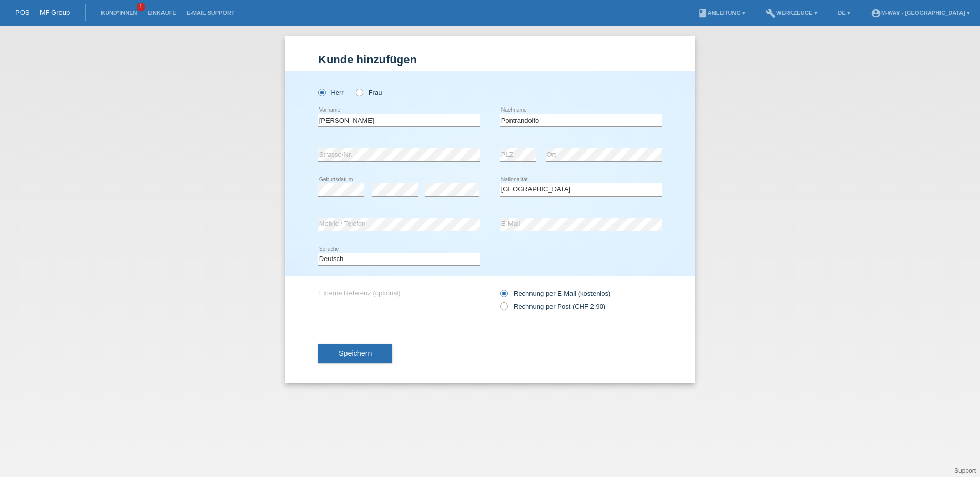  I want to click on span: 1, so click(141, 7).